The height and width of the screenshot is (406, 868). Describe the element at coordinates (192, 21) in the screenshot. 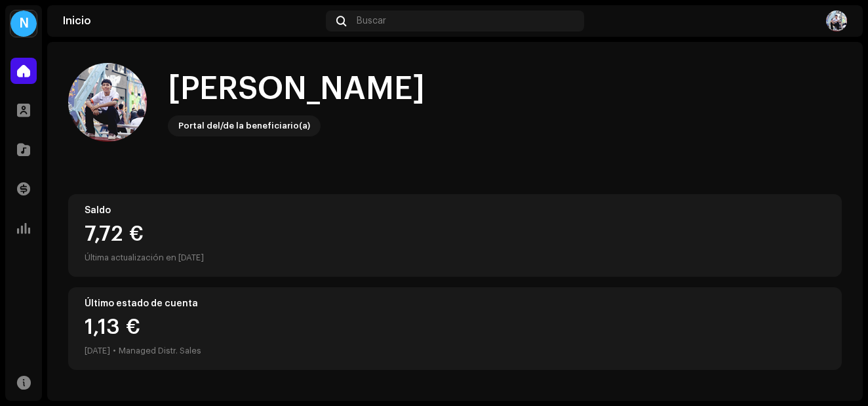

I see `div: Inicio` at that location.